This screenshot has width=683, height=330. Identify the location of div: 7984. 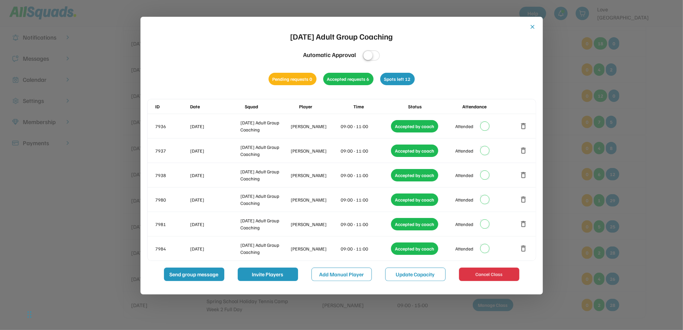
(172, 249).